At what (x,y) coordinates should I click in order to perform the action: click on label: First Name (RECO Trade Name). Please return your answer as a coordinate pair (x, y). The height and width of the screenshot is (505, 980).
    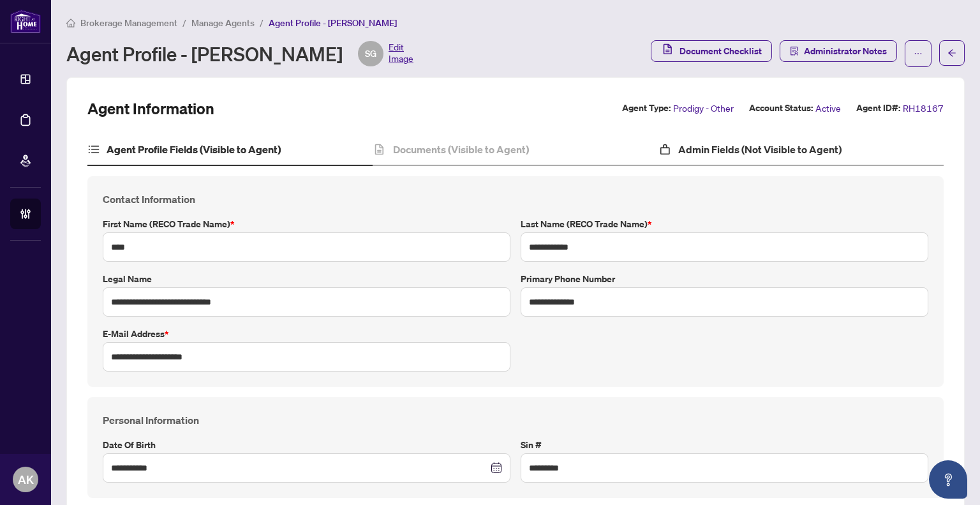
    Looking at the image, I should click on (306, 224).